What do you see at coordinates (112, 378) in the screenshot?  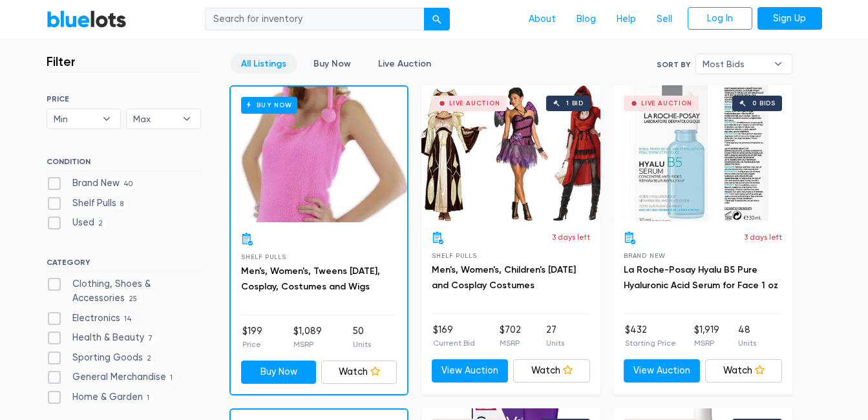 I see `label: General Merchandise` at bounding box center [112, 378].